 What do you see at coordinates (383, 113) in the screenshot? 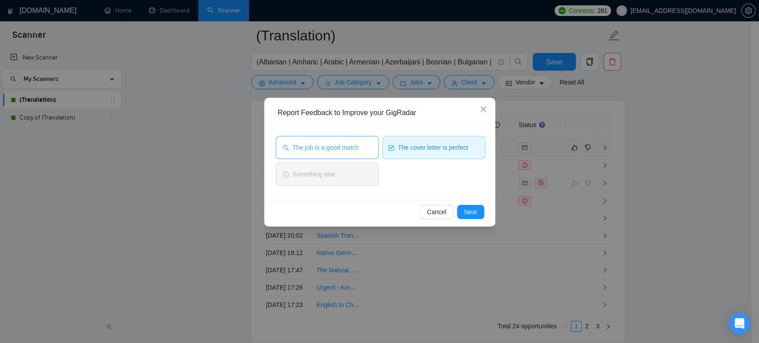
I see `div: Report Feedback to Improve your GigRadar` at bounding box center [383, 113].